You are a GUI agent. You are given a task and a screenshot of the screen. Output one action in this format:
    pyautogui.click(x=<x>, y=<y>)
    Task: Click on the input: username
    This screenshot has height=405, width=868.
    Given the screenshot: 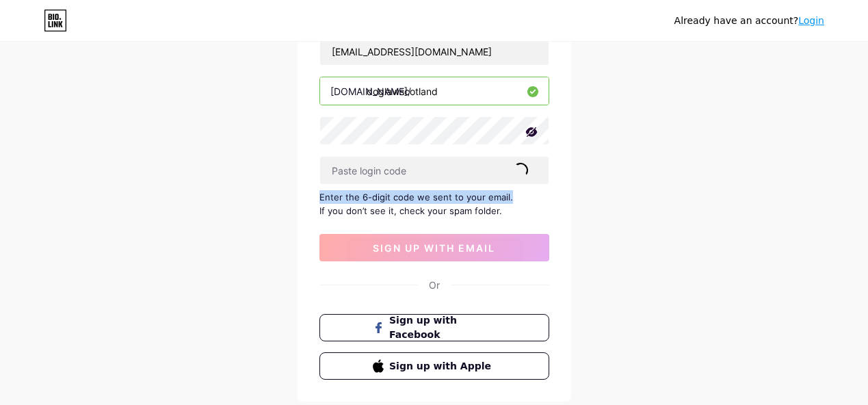 What is the action you would take?
    pyautogui.click(x=434, y=91)
    